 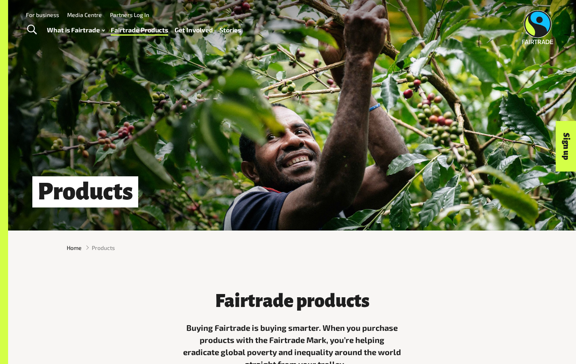 What do you see at coordinates (103, 247) in the screenshot?
I see `span: Products` at bounding box center [103, 247].